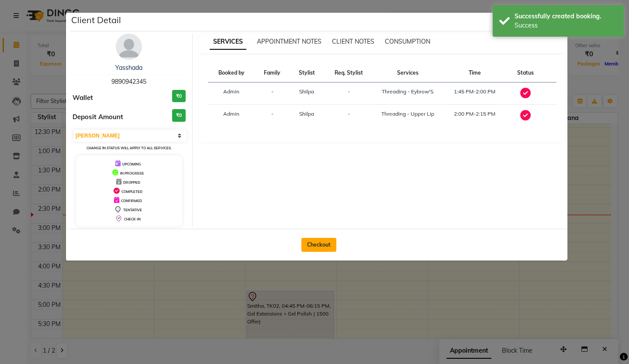 The width and height of the screenshot is (629, 364). What do you see at coordinates (475, 94) in the screenshot?
I see `td: 1:45 PM-2:00 PM` at bounding box center [475, 94].